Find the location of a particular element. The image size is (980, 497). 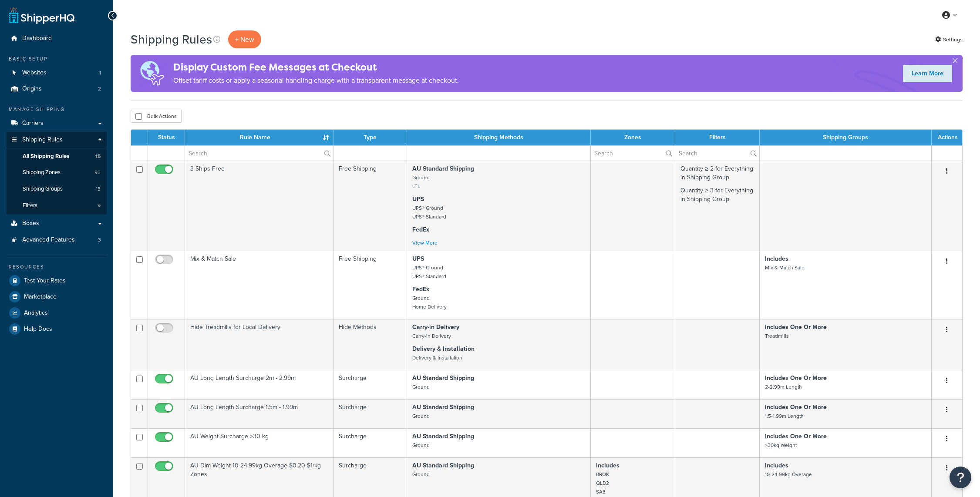

a: All Shipping Rules 15 is located at coordinates (56, 157).